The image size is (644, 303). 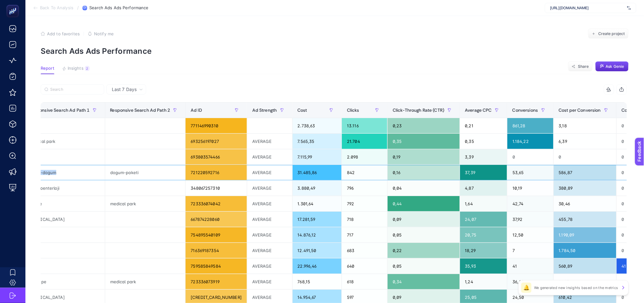 What do you see at coordinates (365, 188) in the screenshot?
I see `div: 796` at bounding box center [365, 188].